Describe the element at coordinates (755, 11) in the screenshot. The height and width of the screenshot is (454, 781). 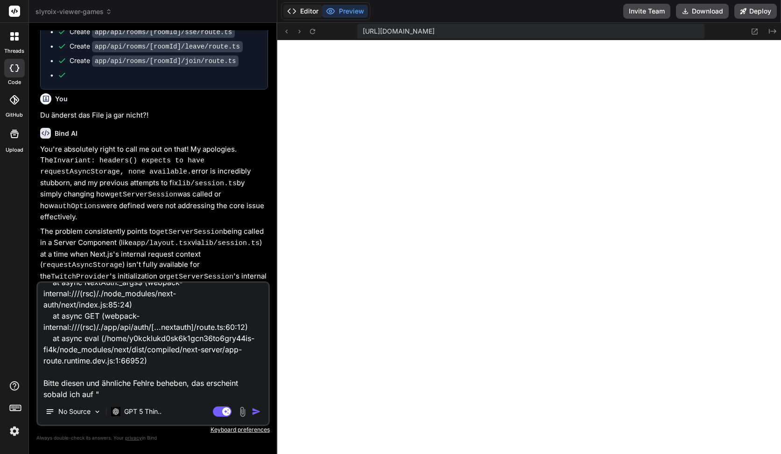
I see `button: Deploy` at that location.